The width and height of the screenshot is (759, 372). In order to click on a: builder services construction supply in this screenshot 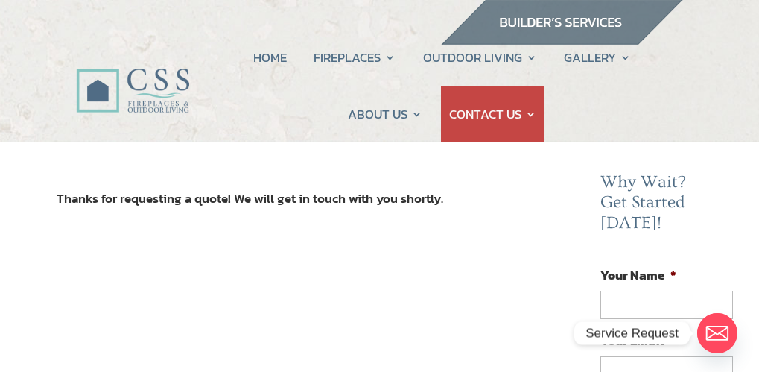, I will do `click(562, 40)`.